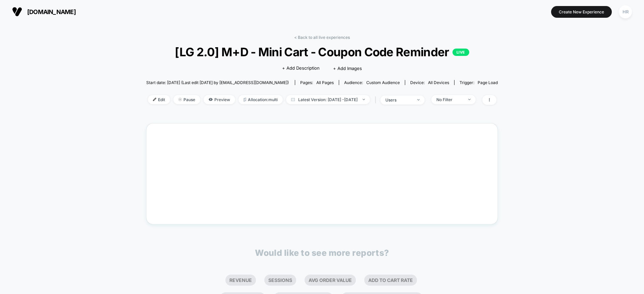 The image size is (644, 294). Describe the element at coordinates (348, 68) in the screenshot. I see `span: + Add Images` at that location.